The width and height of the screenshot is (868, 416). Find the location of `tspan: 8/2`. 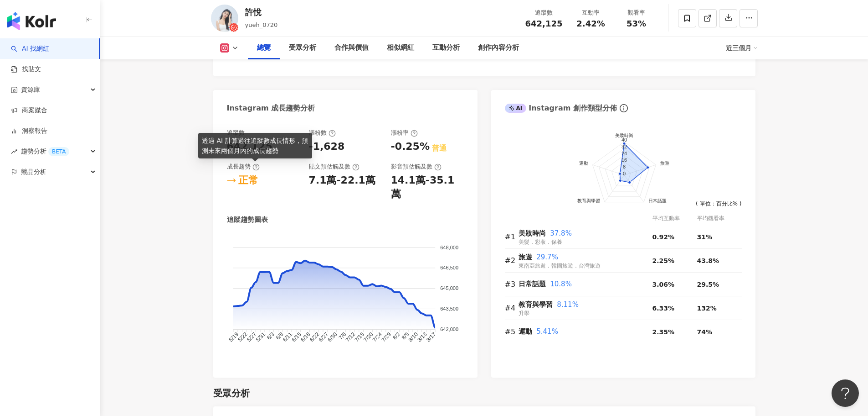

tspan: 8/2 is located at coordinates (396, 336).